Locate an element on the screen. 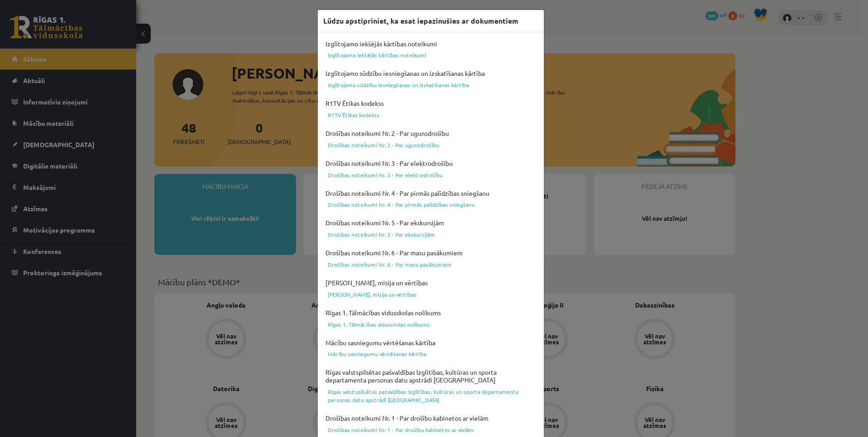 The width and height of the screenshot is (868, 437). h4: Mācību sasniegumu vērtēšanas kārtība is located at coordinates (431, 342).